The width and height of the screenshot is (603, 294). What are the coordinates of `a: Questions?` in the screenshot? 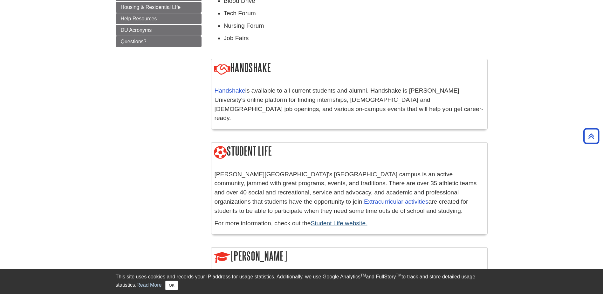 It's located at (159, 42).